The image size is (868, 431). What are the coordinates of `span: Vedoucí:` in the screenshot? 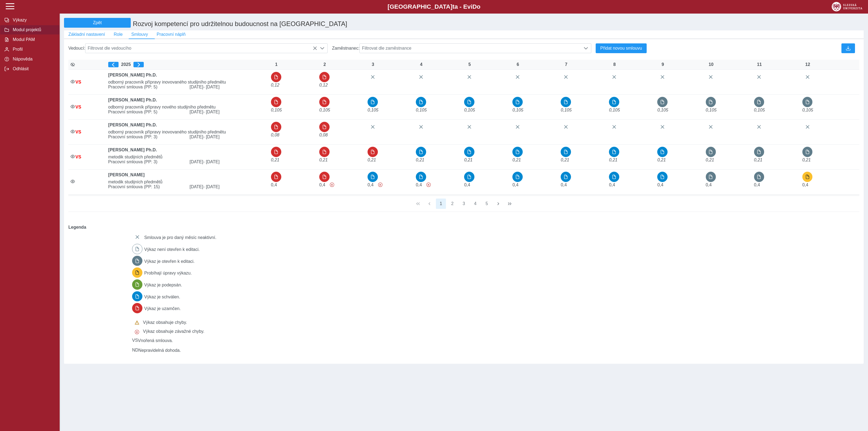 It's located at (76, 49).